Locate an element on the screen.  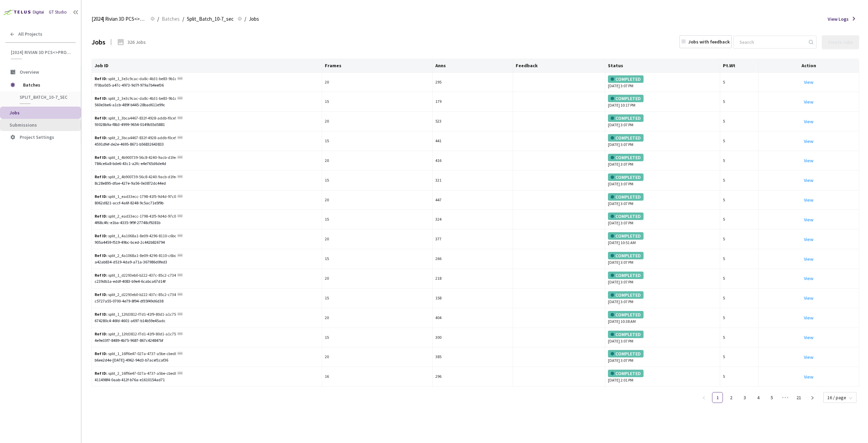
span: Overview is located at coordinates (29, 72).